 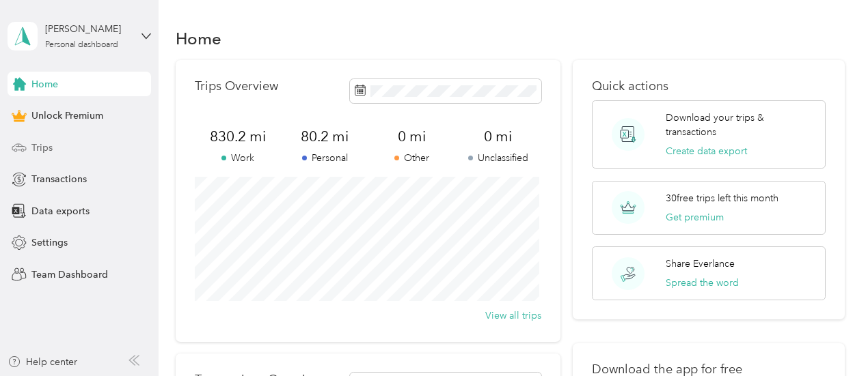 I want to click on div: Help center, so click(x=42, y=362).